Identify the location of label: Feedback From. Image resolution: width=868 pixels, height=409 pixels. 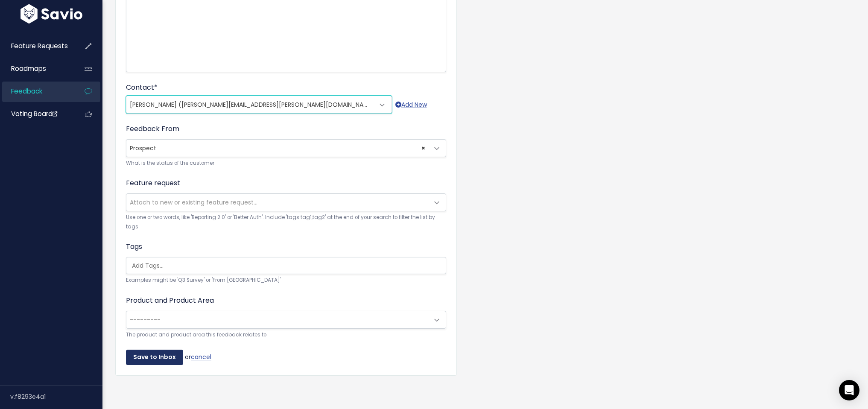
(152, 129).